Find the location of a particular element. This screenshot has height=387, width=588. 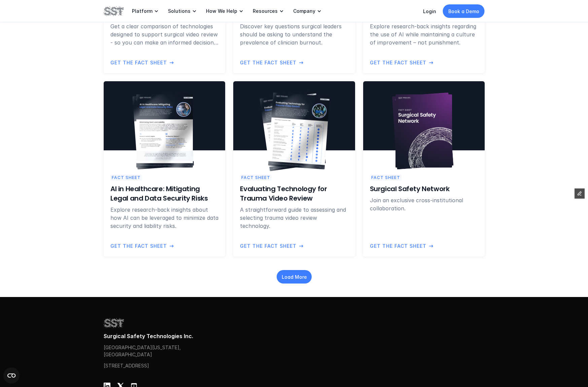

button: Edit Framer Content is located at coordinates (580, 193).